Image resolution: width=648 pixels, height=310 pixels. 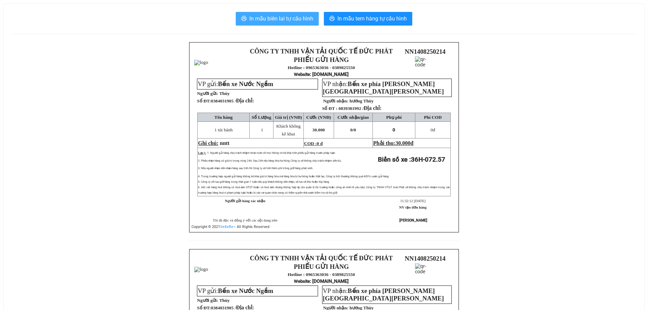 What do you see at coordinates (272, 153) in the screenshot?
I see `span: 1: Người gửi hàng chịu trách nhiệm hoàn toàn về mọi thông tin kê khai trên phiếu gửi hàng trước p...` at bounding box center [272, 153].